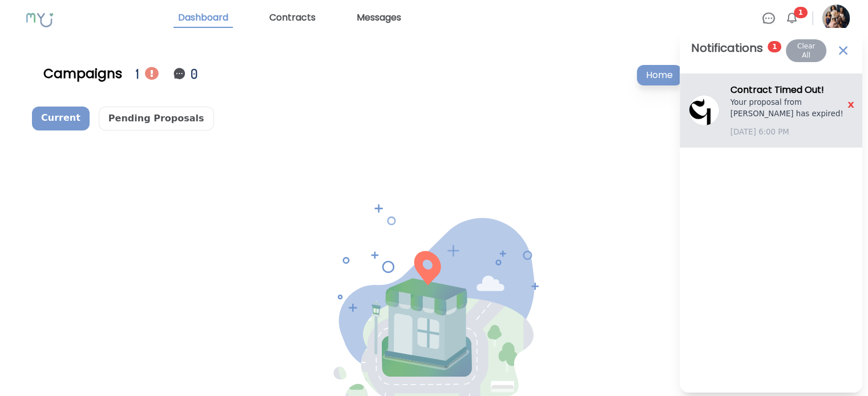 Image resolution: width=868 pixels, height=396 pixels. What do you see at coordinates (851, 104) in the screenshot?
I see `button: x` at bounding box center [851, 104].